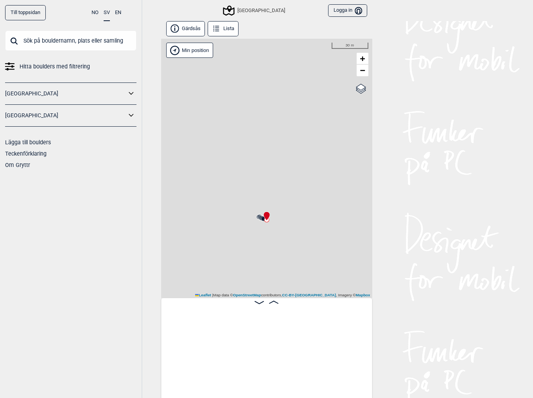 The image size is (533, 398). Describe the element at coordinates (203, 295) in the screenshot. I see `a: Leaflet` at that location.